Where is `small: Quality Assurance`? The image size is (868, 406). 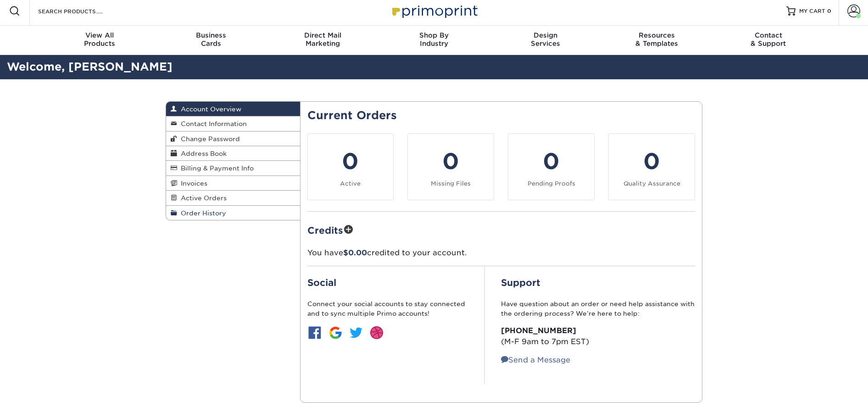 small: Quality Assurance is located at coordinates (652, 183).